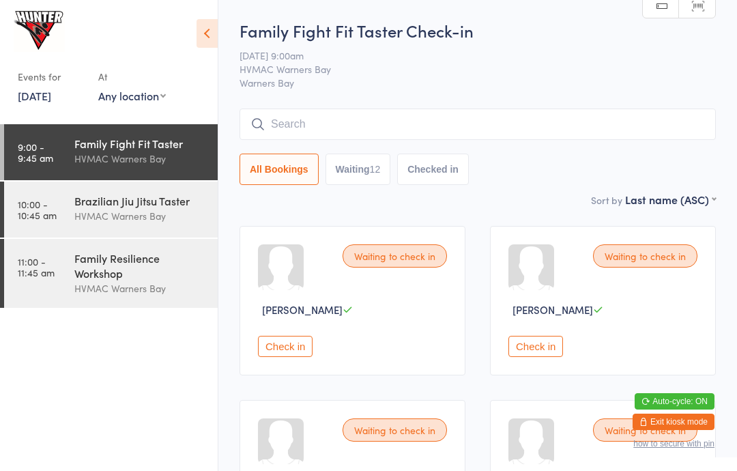 This screenshot has height=471, width=737. Describe the element at coordinates (478, 83) in the screenshot. I see `span: Warners Bay` at that location.